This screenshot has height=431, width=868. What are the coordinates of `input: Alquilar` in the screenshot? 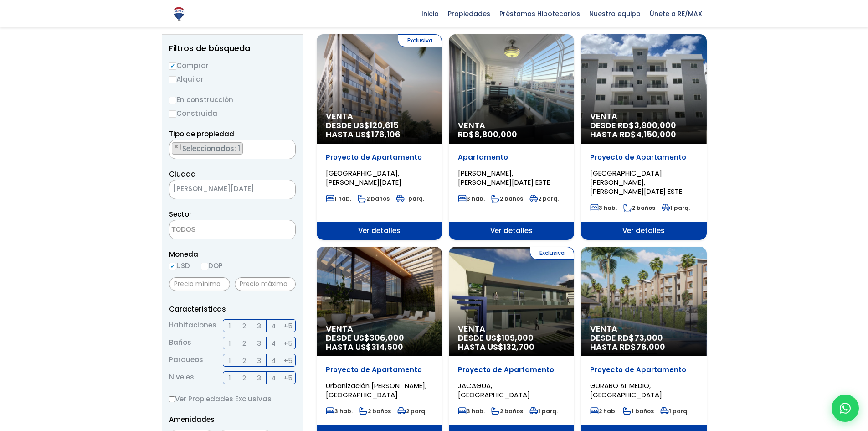 It's located at (173, 80).